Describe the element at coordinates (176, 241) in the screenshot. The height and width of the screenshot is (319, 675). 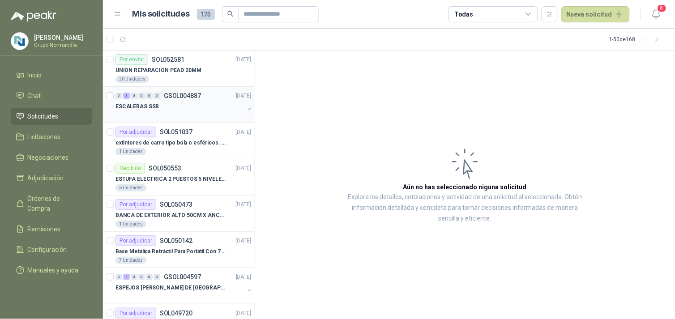
I see `p: SOL050142` at that location.